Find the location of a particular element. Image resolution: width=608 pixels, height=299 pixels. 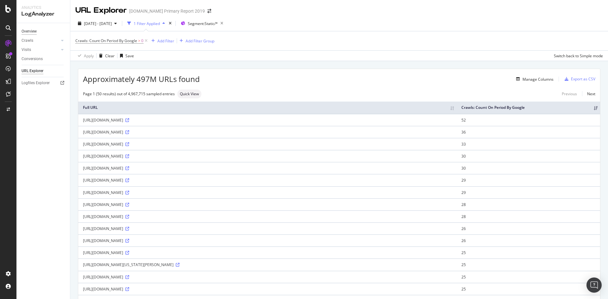

button: Export as CSV is located at coordinates (578, 79).